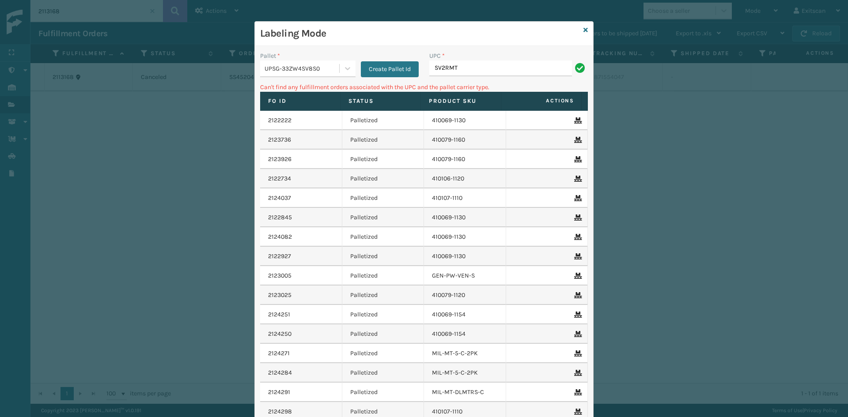  What do you see at coordinates (380, 101) in the screenshot?
I see `label: Status` at bounding box center [380, 101].